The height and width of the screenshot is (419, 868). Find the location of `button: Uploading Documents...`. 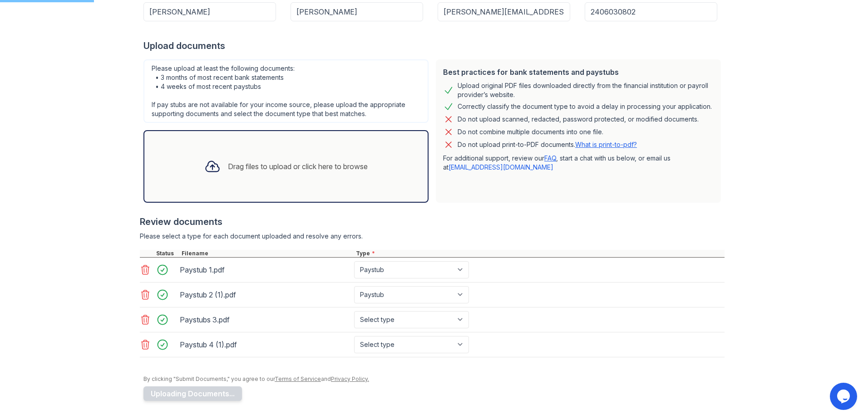

button: Uploading Documents... is located at coordinates (193, 394).